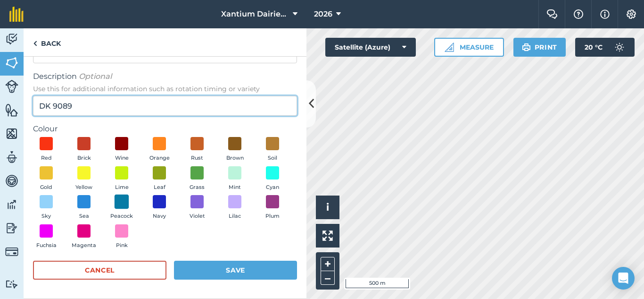  I want to click on span: Brick, so click(84, 158).